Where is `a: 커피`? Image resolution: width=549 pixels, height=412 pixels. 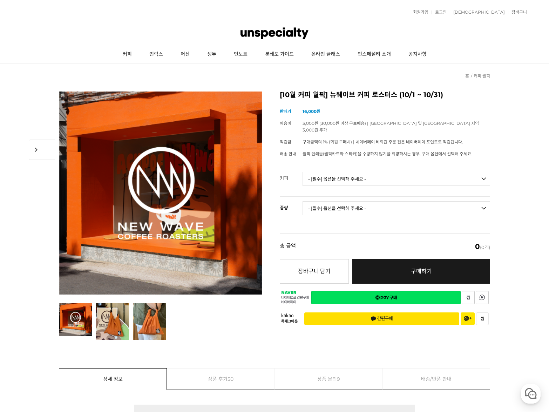 a: 커피 is located at coordinates (127, 54).